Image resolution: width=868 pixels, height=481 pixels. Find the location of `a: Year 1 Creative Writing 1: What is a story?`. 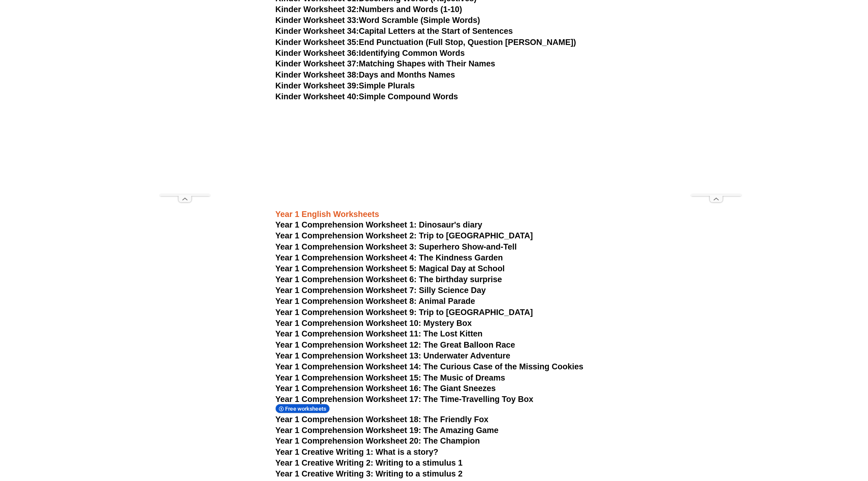

a: Year 1 Creative Writing 1: What is a story? is located at coordinates (344, 452).